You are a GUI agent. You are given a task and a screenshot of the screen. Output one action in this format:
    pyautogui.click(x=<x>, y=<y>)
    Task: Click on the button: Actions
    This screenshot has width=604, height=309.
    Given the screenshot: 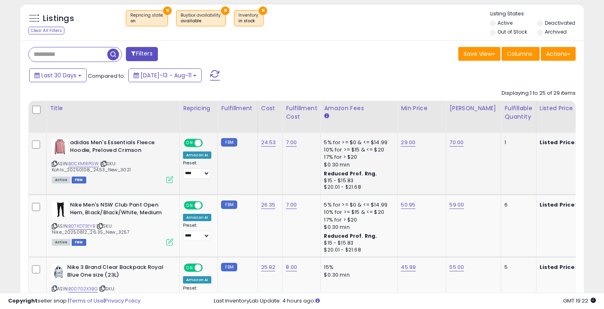 What is the action you would take?
    pyautogui.click(x=559, y=54)
    